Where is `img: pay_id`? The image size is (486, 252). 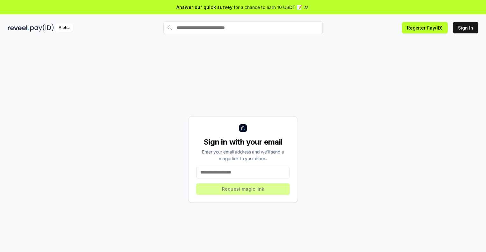 img: pay_id is located at coordinates (42, 28).